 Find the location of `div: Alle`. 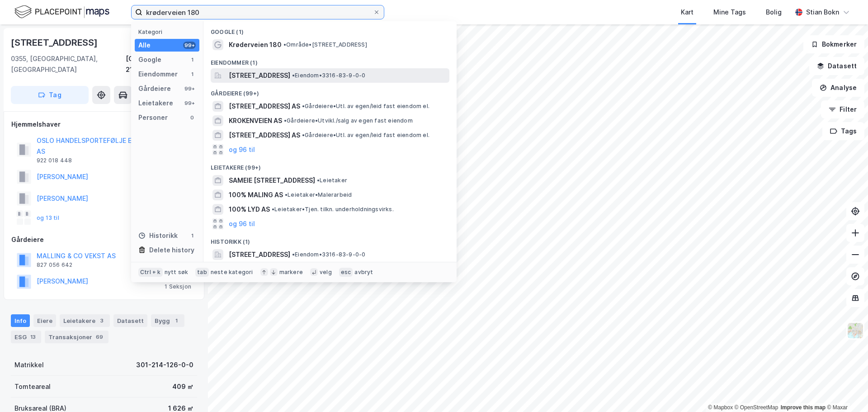

div: Alle is located at coordinates (144, 45).